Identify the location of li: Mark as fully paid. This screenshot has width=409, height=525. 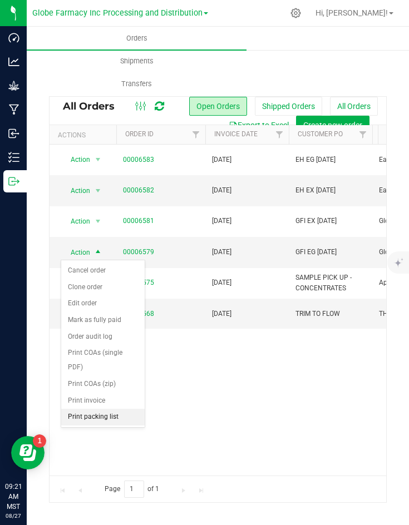
(103, 320).